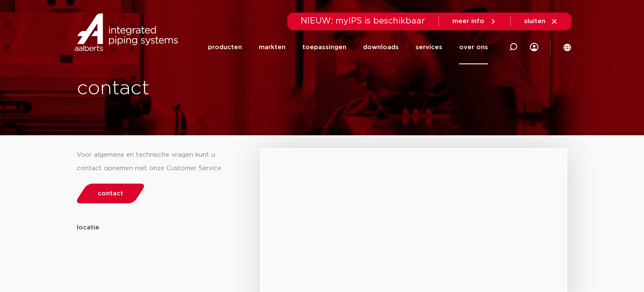 This screenshot has height=292, width=644. Describe the element at coordinates (380, 47) in the screenshot. I see `a: downloads` at that location.